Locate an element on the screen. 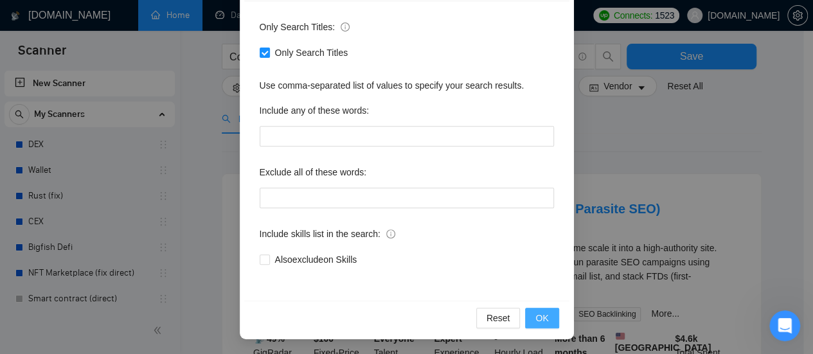 This screenshot has width=813, height=354. label: Exclude all of these words: is located at coordinates (313, 172).